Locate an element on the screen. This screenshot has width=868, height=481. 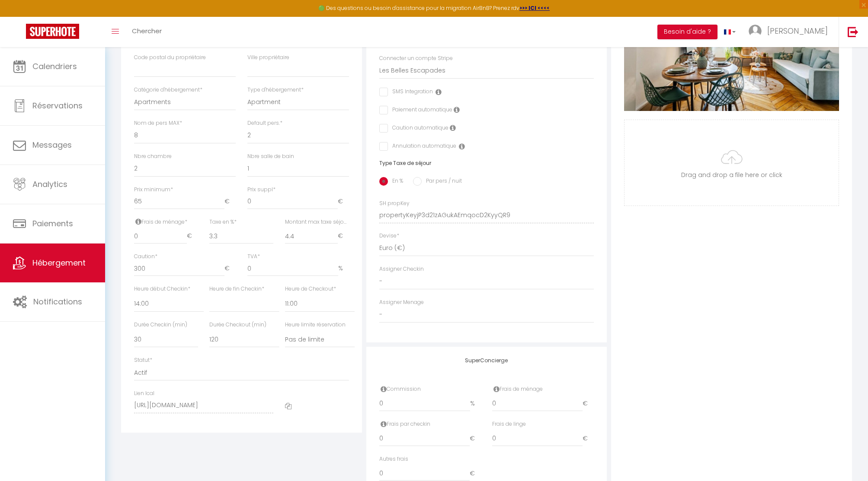
span: Chercher is located at coordinates (146, 30).